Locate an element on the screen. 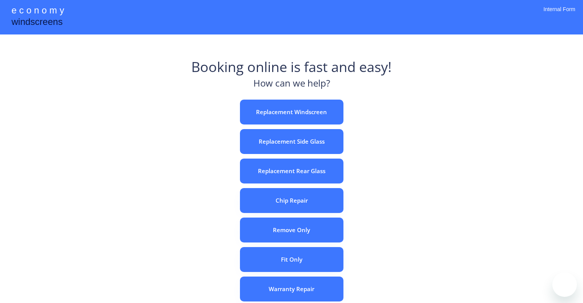 The image size is (583, 303). div: windscreens is located at coordinates (37, 23).